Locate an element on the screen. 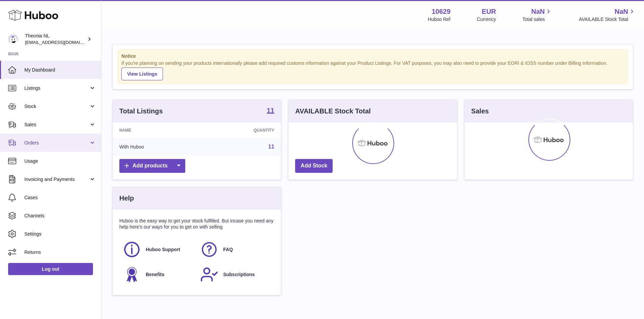  div: Theonia NL is located at coordinates (55, 39).